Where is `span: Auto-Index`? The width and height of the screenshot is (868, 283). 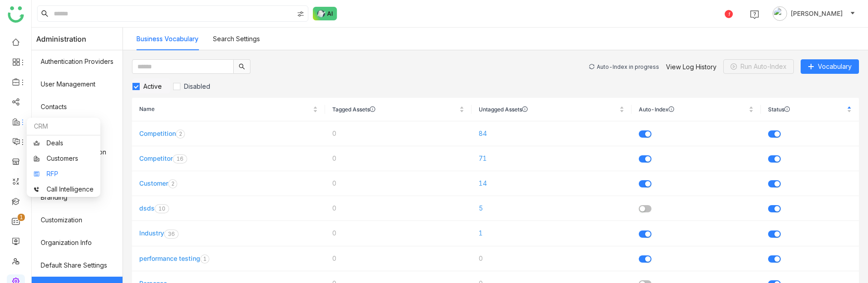 span: Auto-Index is located at coordinates (692, 109).